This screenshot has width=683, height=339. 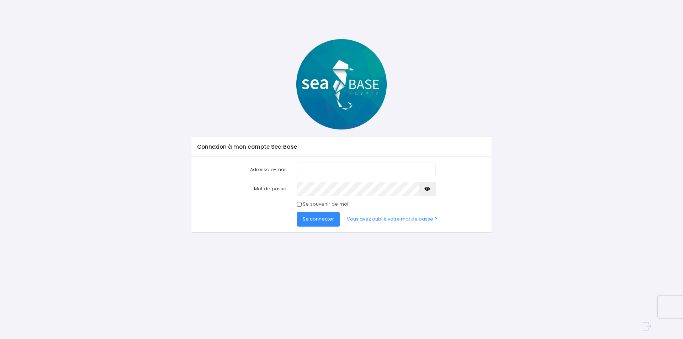 What do you see at coordinates (318, 219) in the screenshot?
I see `span: Se connecter` at bounding box center [318, 219].